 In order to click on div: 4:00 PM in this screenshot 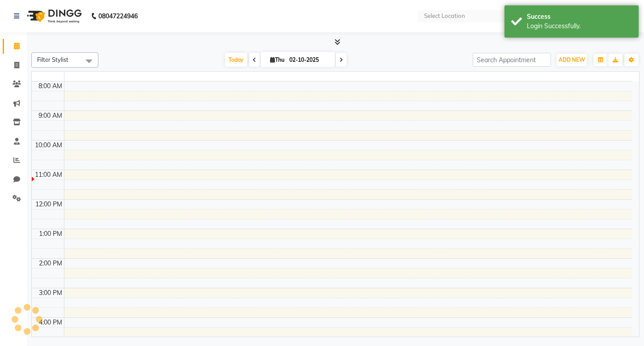, I will do `click(51, 322)`.